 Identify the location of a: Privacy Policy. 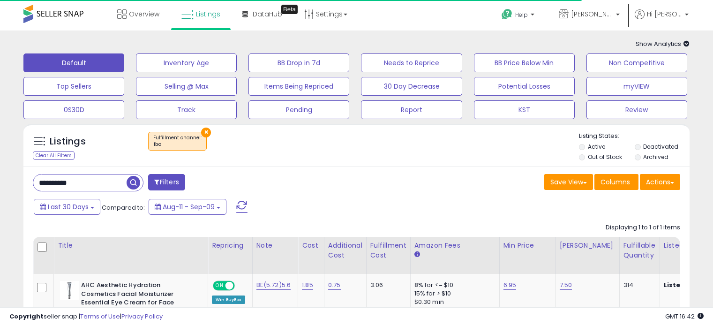
(142, 316).